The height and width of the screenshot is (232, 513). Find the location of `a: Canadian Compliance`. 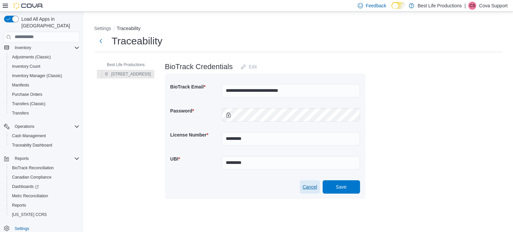

a: Canadian Compliance is located at coordinates (32, 177).